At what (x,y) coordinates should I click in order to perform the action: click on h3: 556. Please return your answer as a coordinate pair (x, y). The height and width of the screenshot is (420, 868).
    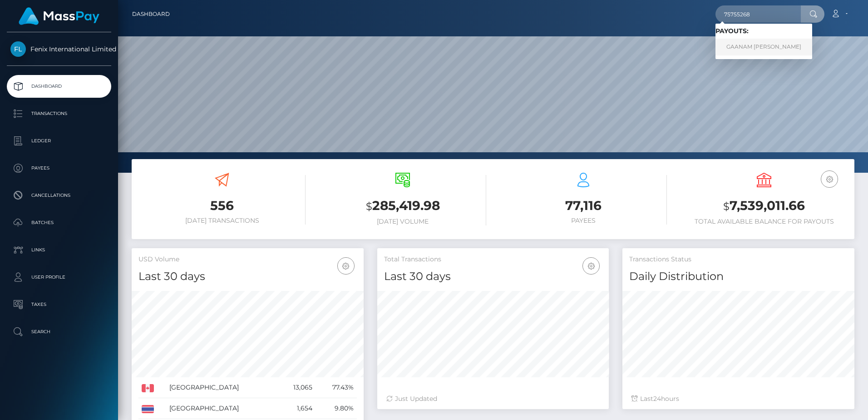
    Looking at the image, I should click on (222, 205).